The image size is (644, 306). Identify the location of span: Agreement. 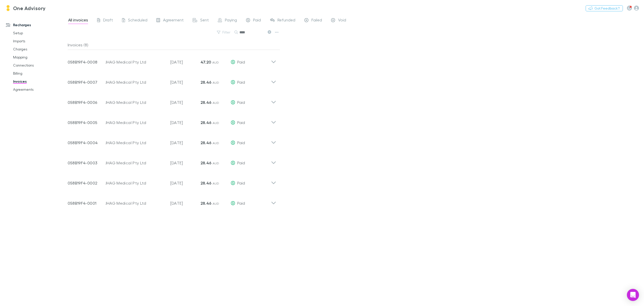
(174, 21).